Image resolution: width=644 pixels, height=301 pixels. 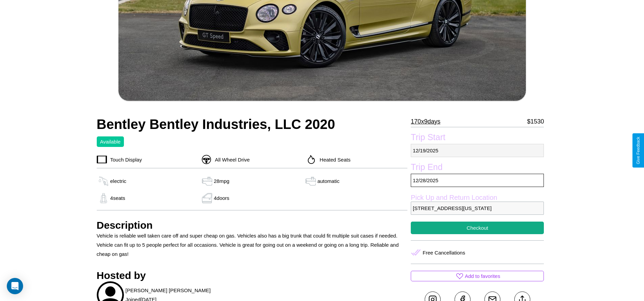 What do you see at coordinates (477, 168) in the screenshot?
I see `label: Trip End` at bounding box center [477, 168].